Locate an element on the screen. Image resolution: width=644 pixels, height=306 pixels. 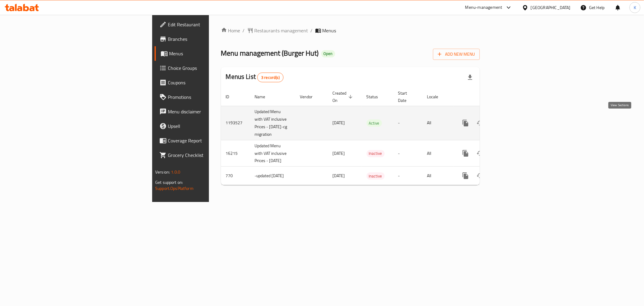
div: Open is located at coordinates (329, 54).